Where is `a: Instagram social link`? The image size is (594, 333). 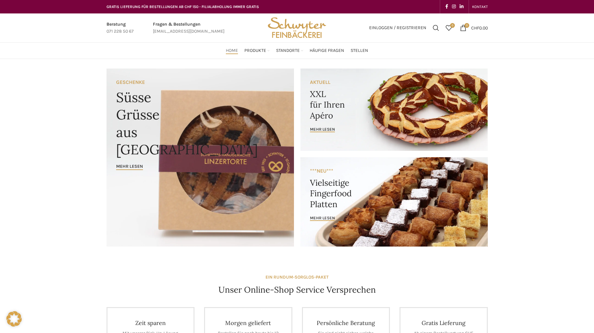
a: Instagram social link is located at coordinates (454, 7).